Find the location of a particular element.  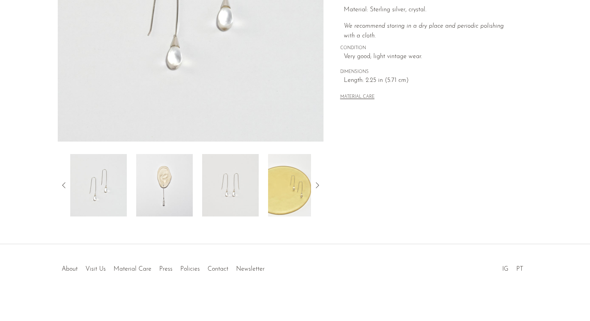

a: IG is located at coordinates (505, 269).